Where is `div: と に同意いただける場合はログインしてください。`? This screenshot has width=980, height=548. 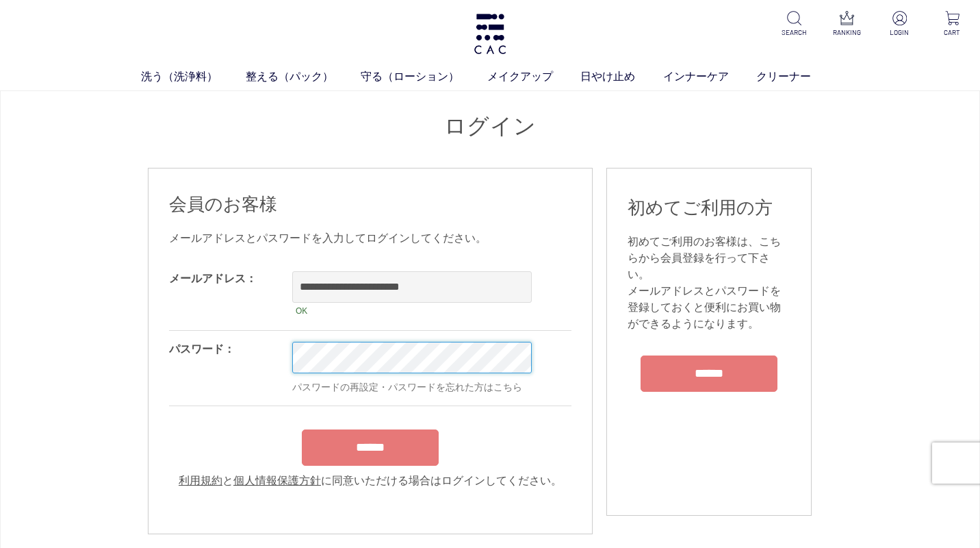 div: と に同意いただける場合はログインしてください。 is located at coordinates (371, 481).